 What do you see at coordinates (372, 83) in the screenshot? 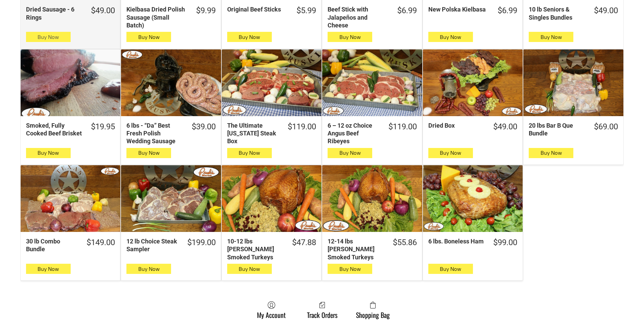
I see `a: 6 – 12 oz Choice Angus Beef Ribeyes` at bounding box center [372, 83].